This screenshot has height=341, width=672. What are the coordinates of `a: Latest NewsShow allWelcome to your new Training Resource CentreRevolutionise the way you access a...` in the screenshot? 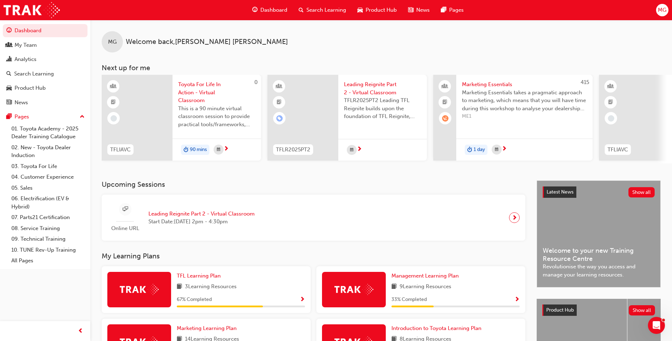 It's located at (598, 234).